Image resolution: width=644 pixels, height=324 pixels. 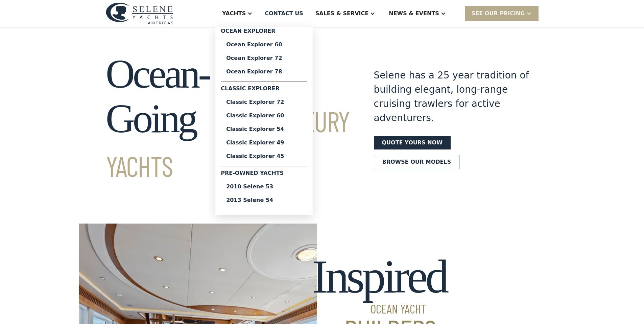 What do you see at coordinates (284, 14) in the screenshot?
I see `div: Contact US` at bounding box center [284, 14].